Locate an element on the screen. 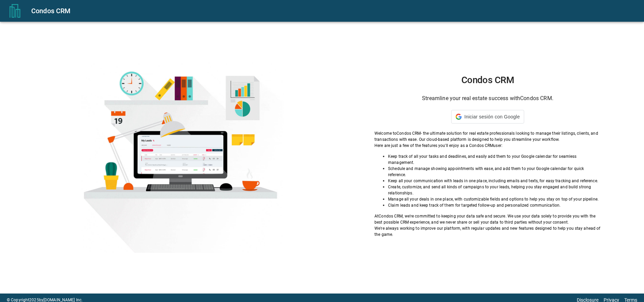 This screenshot has width=644, height=302. p: At Condos CRM , we're committed to keeping your data safe and secure. We use your data solely to ... is located at coordinates (488, 219).